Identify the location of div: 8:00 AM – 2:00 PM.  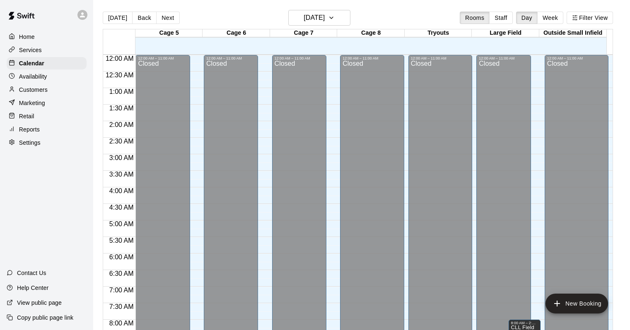
(524, 323).